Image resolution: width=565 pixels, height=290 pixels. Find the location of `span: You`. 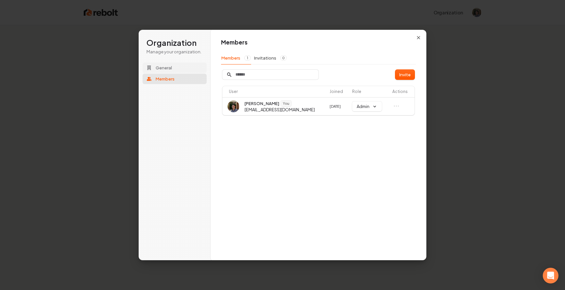

span: You is located at coordinates (286, 103).